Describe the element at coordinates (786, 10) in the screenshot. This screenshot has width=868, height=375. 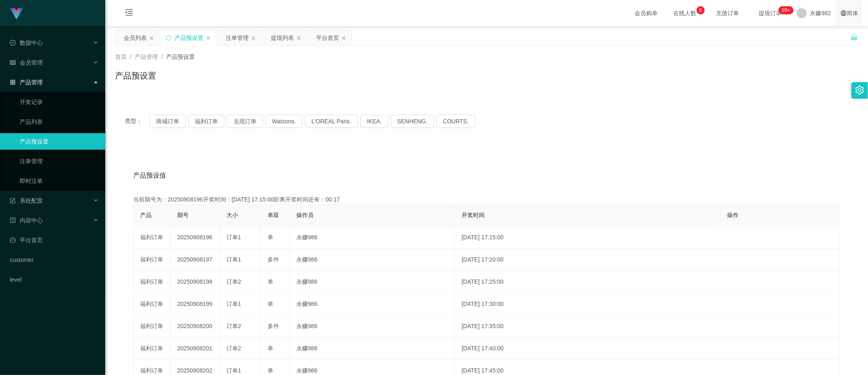
I see `sup: 277` at that location.